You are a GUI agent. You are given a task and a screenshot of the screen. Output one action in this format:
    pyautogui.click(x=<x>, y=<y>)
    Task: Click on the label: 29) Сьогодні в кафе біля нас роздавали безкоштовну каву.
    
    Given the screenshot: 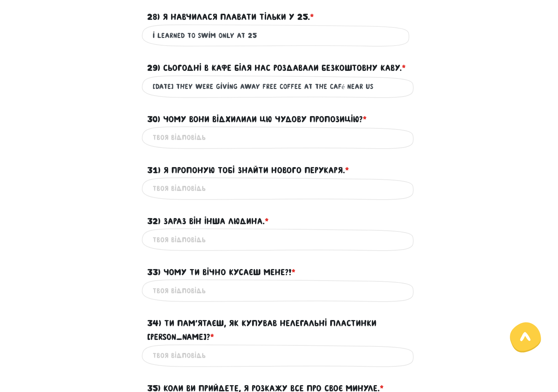 What is the action you would take?
    pyautogui.click(x=277, y=68)
    